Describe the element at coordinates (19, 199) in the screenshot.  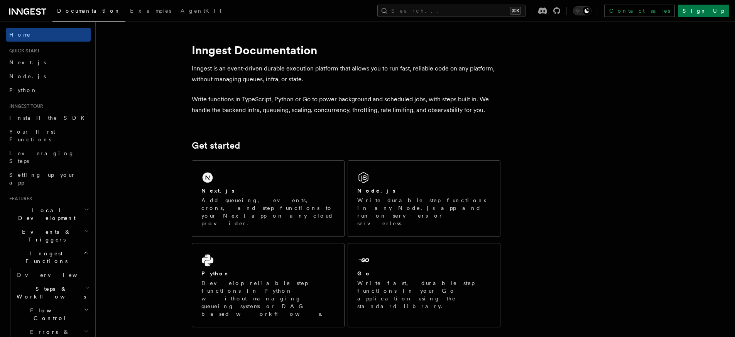
I see `span: Features` at that location.